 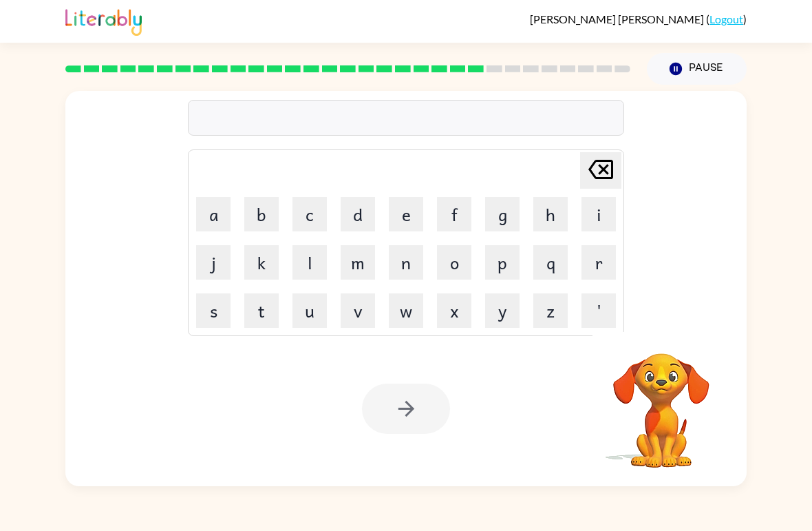 What do you see at coordinates (661, 401) in the screenshot?
I see `video: Your browser must support playing .mp4 files to use Literably. Please try using another browser.` at bounding box center [661, 401].